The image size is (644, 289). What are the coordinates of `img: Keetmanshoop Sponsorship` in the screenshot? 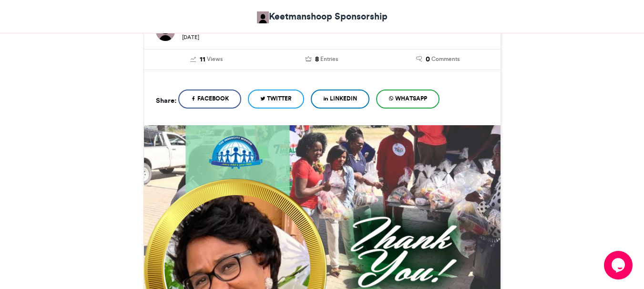 It's located at (263, 17).